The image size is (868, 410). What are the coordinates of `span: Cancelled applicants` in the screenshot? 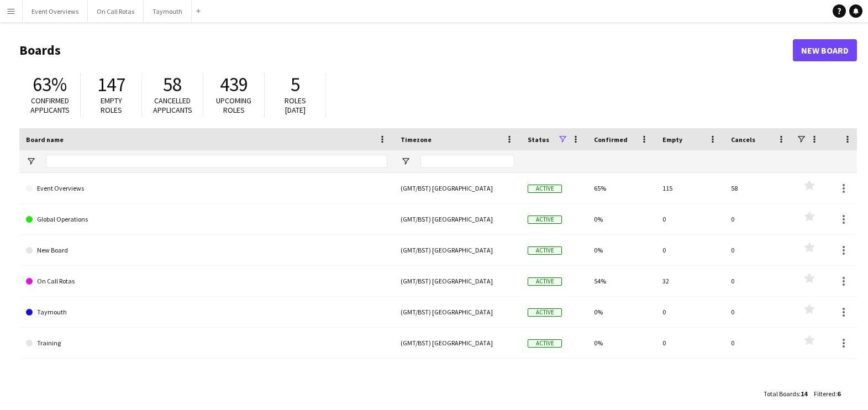 It's located at (173, 105).